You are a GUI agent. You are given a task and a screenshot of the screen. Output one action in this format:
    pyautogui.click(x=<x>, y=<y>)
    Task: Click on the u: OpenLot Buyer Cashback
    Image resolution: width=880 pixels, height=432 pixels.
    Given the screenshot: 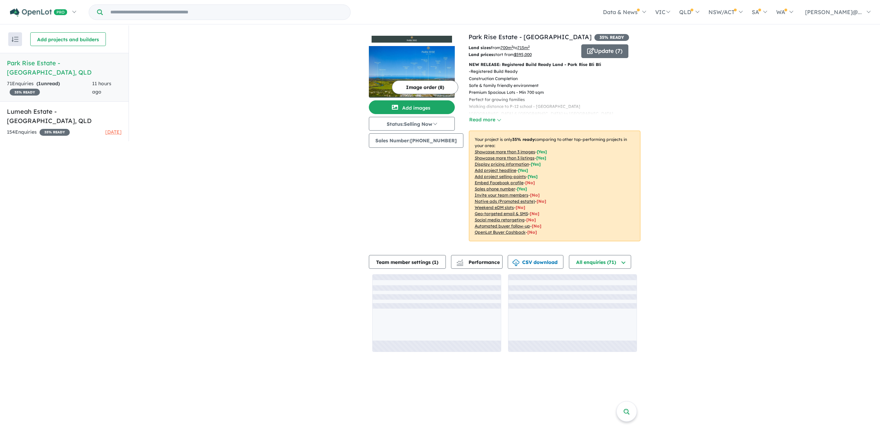 What is the action you would take?
    pyautogui.click(x=500, y=232)
    